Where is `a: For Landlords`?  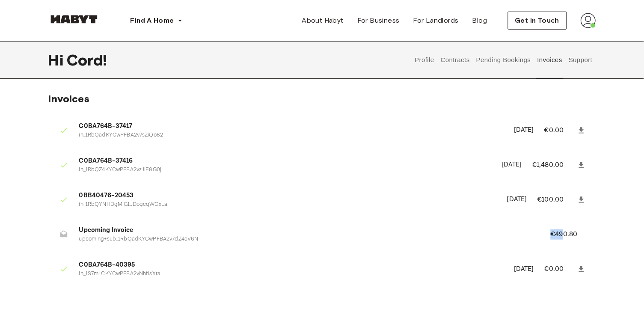 a: For Landlords is located at coordinates (436, 21).